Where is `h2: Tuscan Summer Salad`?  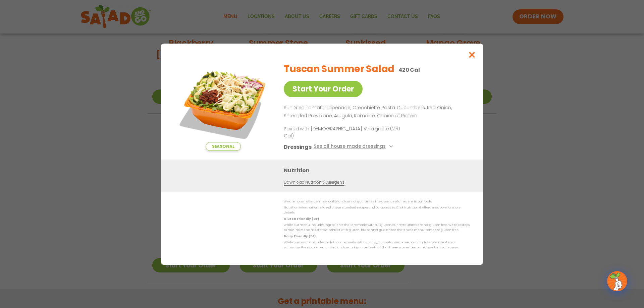
h2: Tuscan Summer Salad is located at coordinates (339, 69).